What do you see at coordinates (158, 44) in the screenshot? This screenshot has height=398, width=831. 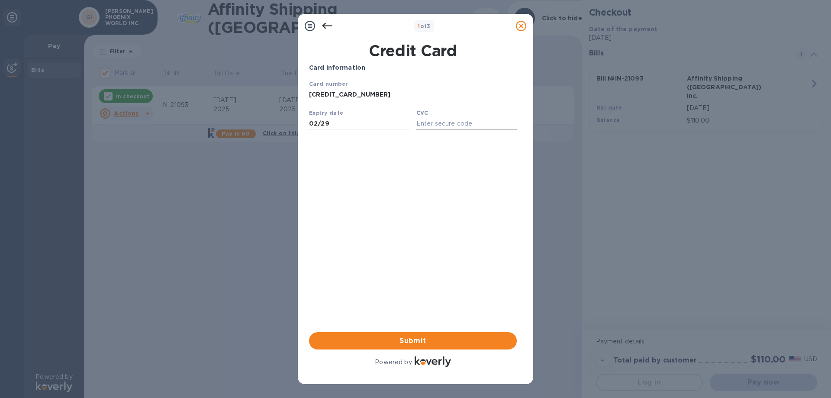 I see `input: Enter secure code` at bounding box center [158, 44].